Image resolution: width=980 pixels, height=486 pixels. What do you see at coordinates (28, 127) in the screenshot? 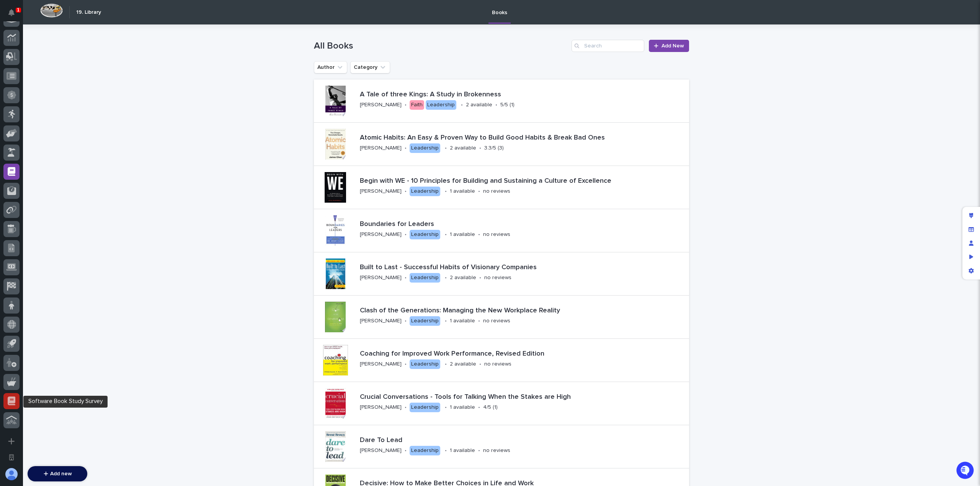
I see `span: Help Docs` at bounding box center [28, 127].